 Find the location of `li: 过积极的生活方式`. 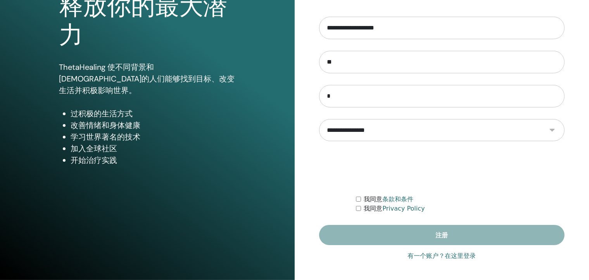

li: 过积极的生活方式 is located at coordinates (153, 114).